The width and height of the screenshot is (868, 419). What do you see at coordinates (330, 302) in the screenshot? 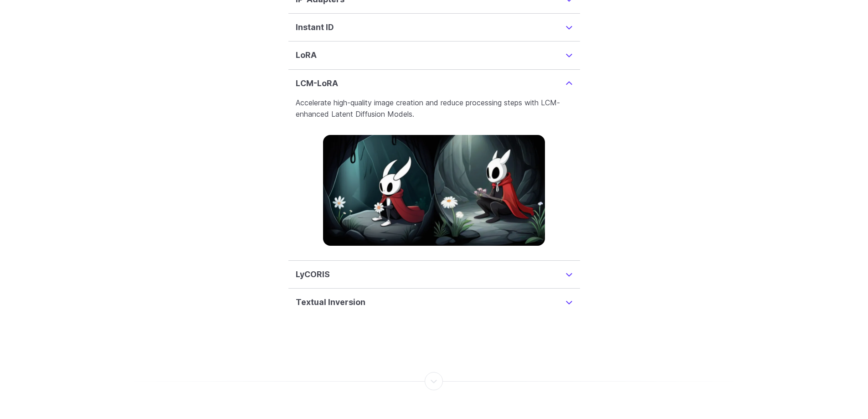
I see `h3: Textual Inversion` at bounding box center [330, 302].